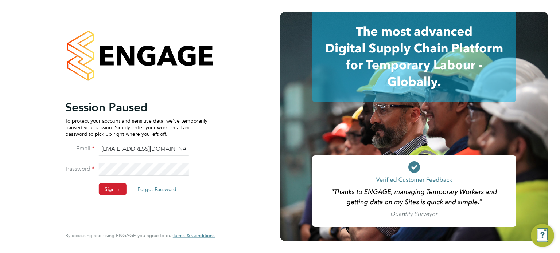  I want to click on button: Engage Resource Center, so click(542, 236).